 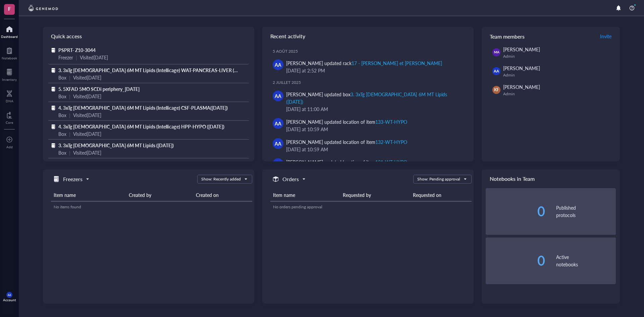 What do you see at coordinates (10, 74) in the screenshot?
I see `a: Inventory` at bounding box center [10, 74].